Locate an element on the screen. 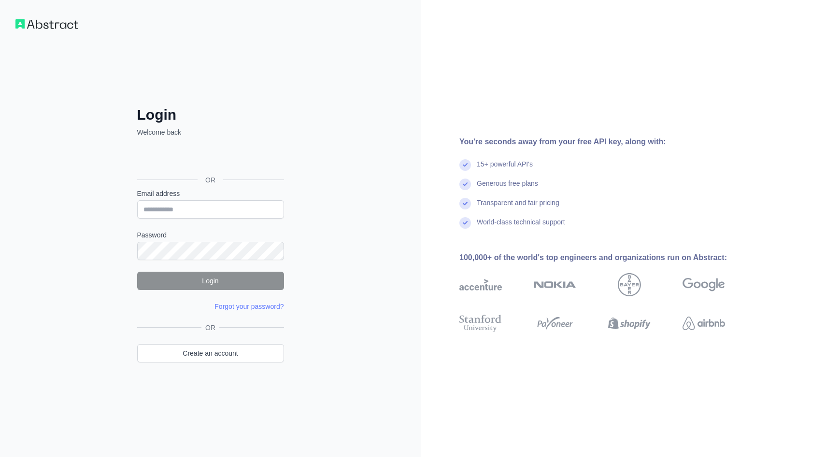  img: google is located at coordinates (704, 285).